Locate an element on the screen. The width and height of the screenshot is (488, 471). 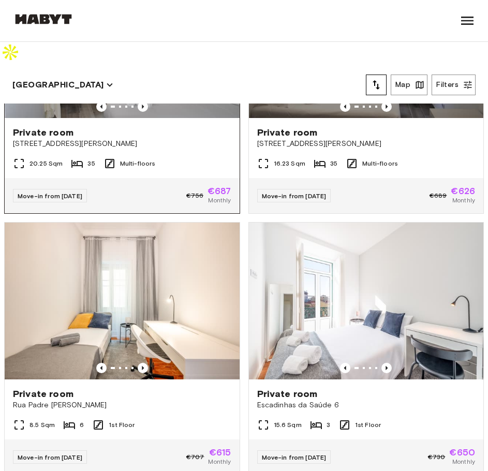
span: €615 is located at coordinates (220, 453).